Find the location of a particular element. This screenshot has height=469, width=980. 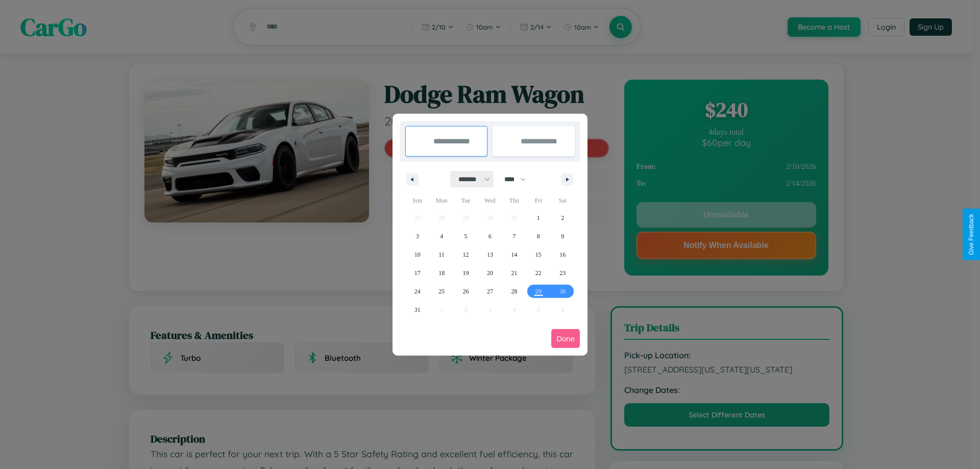

button: 27 is located at coordinates (490, 291).